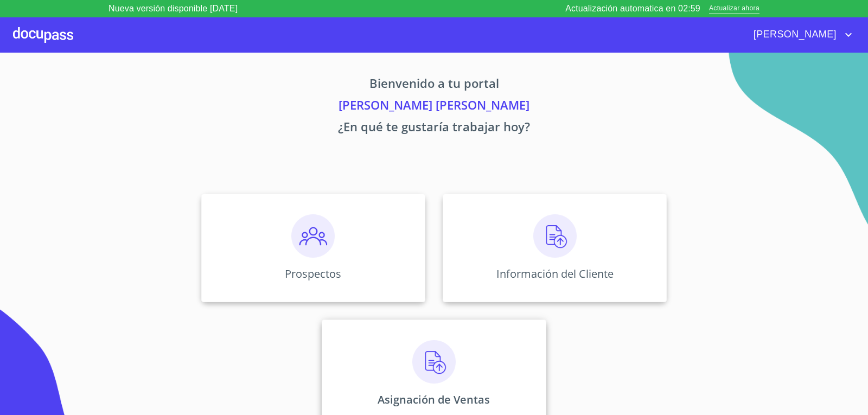 The height and width of the screenshot is (415, 868). What do you see at coordinates (313, 274) in the screenshot?
I see `p: Prospectos` at bounding box center [313, 274].